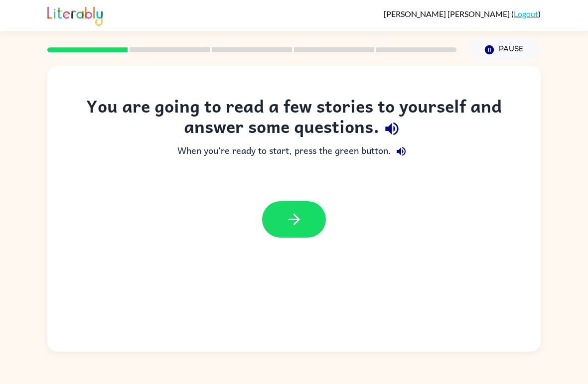 The width and height of the screenshot is (588, 384). What do you see at coordinates (294, 118) in the screenshot?
I see `div: You are going to read a few stories to yourself and answer some questions.` at bounding box center [294, 118].